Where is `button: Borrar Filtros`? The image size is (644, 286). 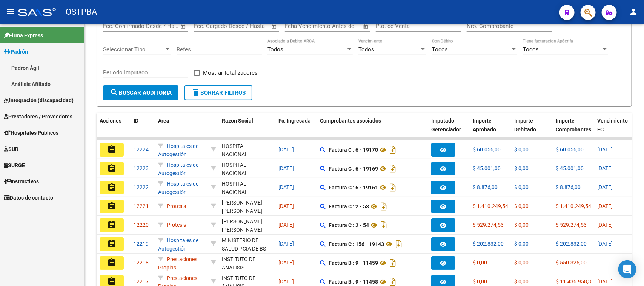 button: Borrar Filtros is located at coordinates (218, 92).